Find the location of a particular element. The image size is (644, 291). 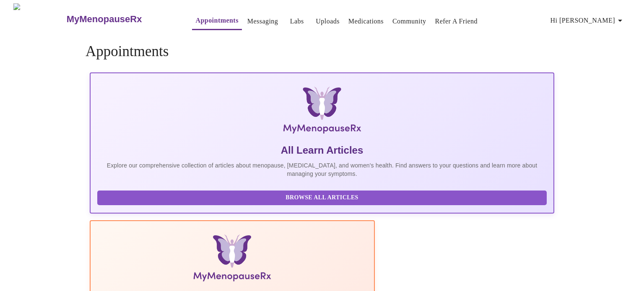

a: Refer a Friend is located at coordinates (457, 22).